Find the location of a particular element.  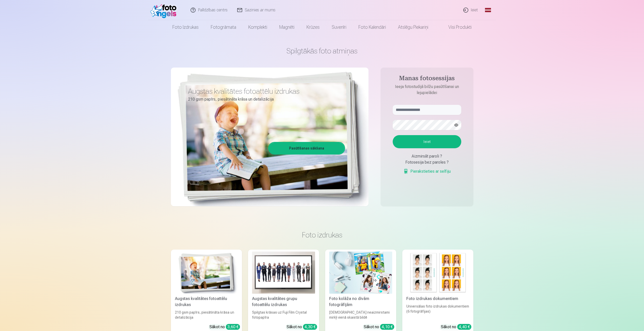

div: Foto izdrukas dokumentiem is located at coordinates (438, 299).